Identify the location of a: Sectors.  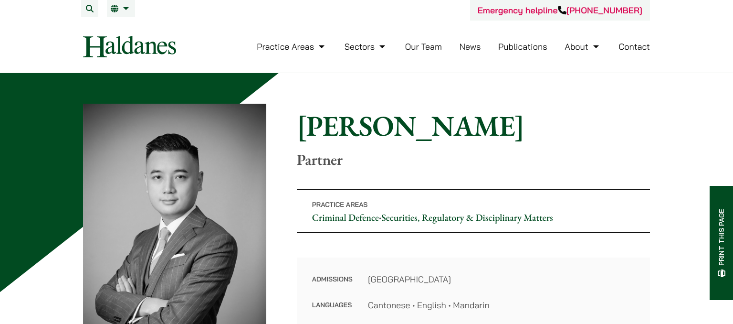
(366, 46).